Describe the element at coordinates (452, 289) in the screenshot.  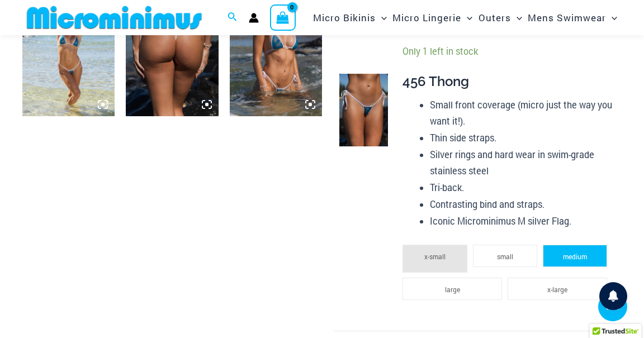
I see `li: large` at that location.